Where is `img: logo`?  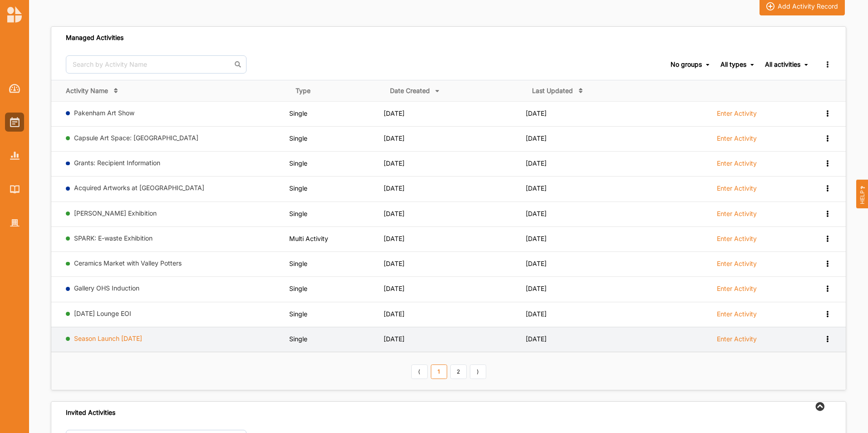
img: logo is located at coordinates (14, 14).